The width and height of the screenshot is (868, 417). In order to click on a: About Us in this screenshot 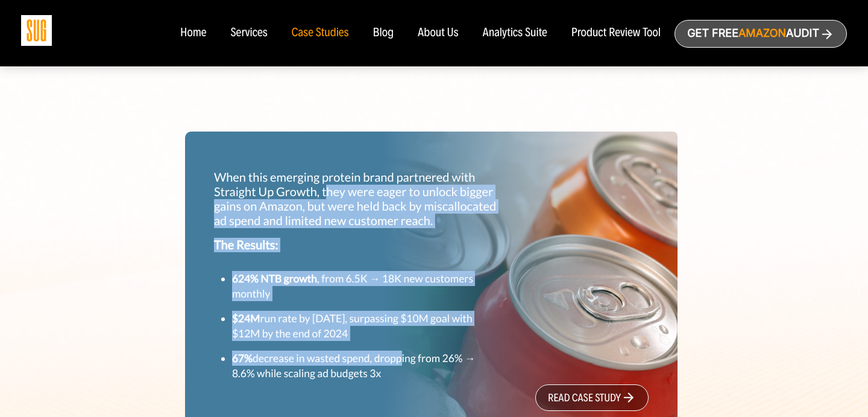, I will do `click(438, 34)`.